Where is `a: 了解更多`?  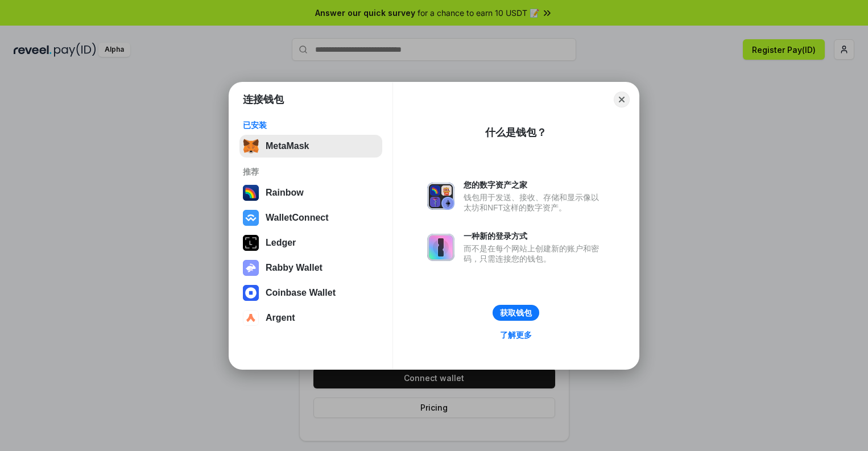 a: 了解更多 is located at coordinates (516, 335).